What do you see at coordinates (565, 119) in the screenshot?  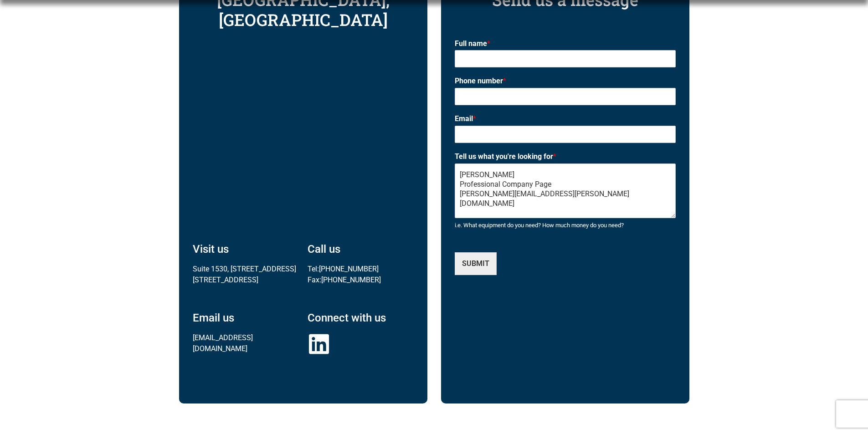 I see `label: Email` at bounding box center [565, 119].